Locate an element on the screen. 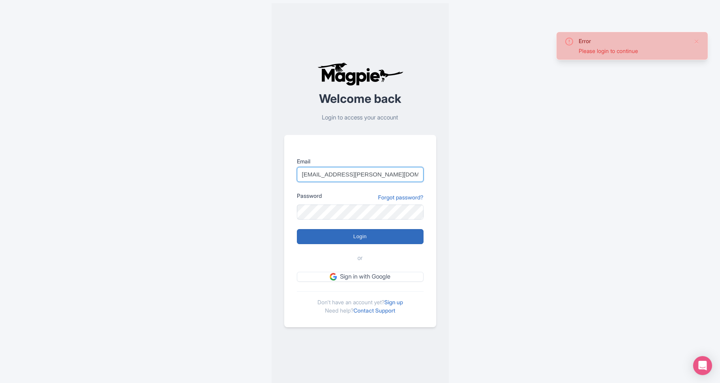  h2: Welcome back is located at coordinates (360, 99).